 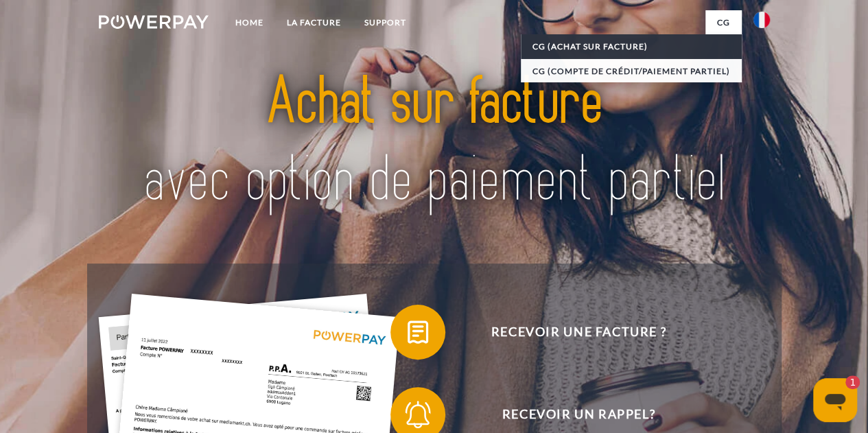 I want to click on a: CG (Compte de crédit/paiement partiel), so click(x=631, y=71).